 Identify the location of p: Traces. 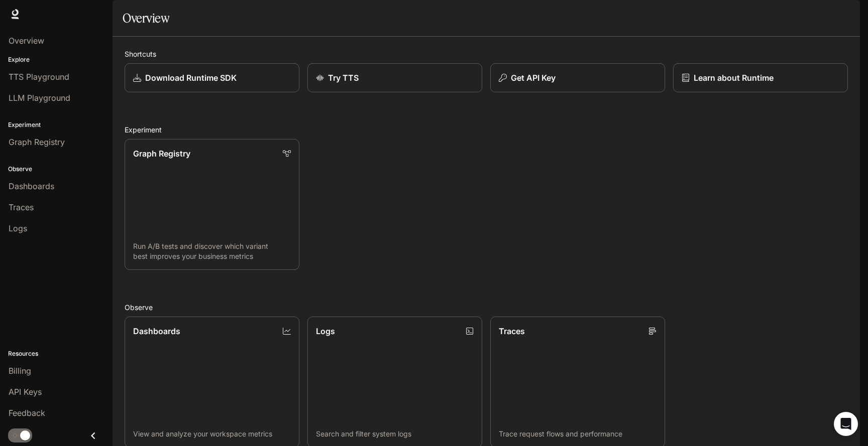
(512, 331).